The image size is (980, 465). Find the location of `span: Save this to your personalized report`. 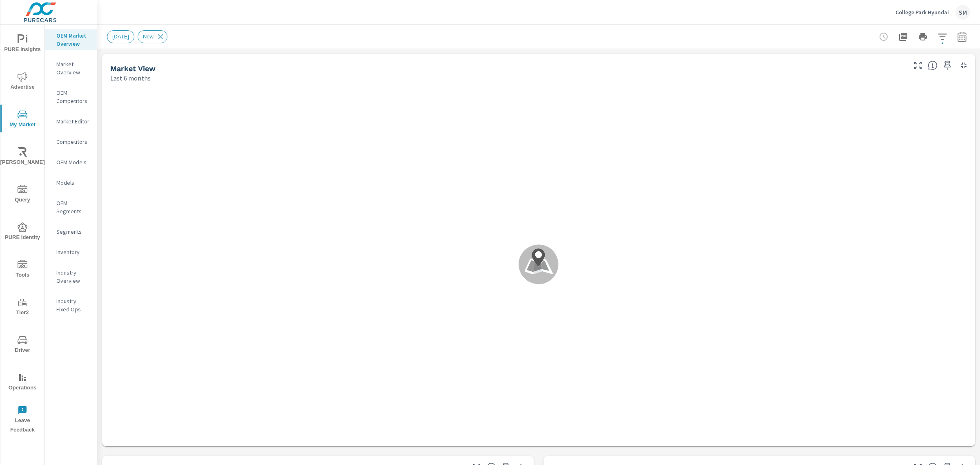

span: Save this to your personalized report is located at coordinates (948, 65).